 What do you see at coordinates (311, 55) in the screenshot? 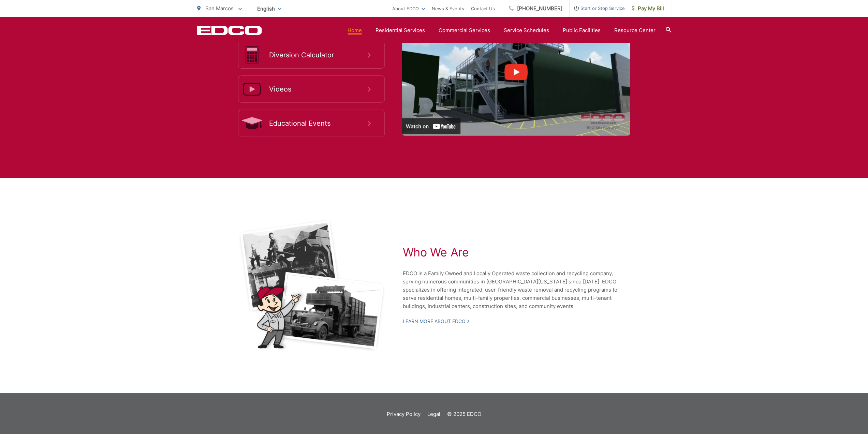
I see `a: Diversion Calculator` at bounding box center [311, 55].